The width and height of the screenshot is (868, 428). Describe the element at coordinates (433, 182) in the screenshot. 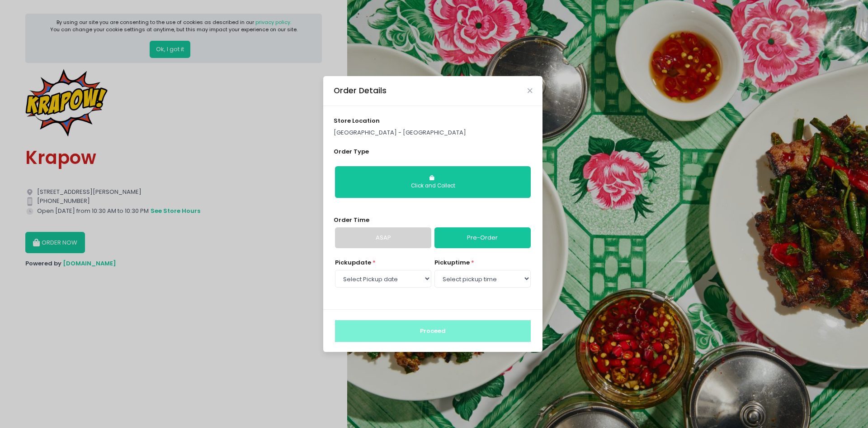

I see `button: Click and Collect` at that location.